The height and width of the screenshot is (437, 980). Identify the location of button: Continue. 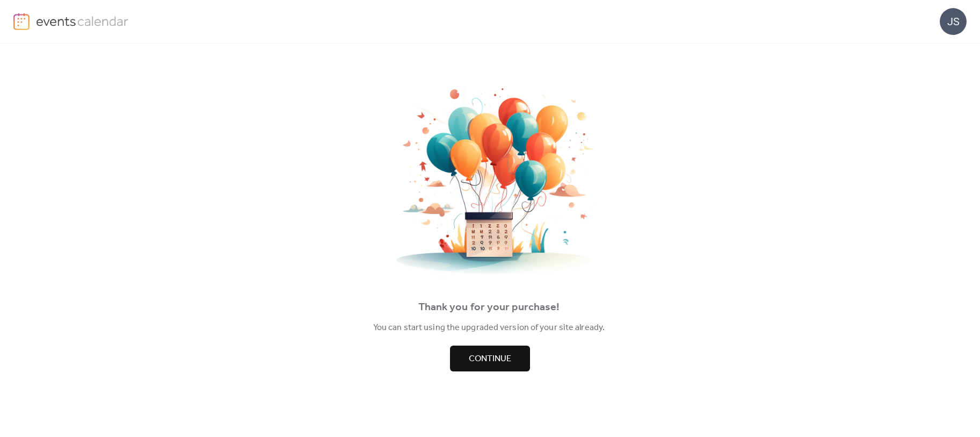
(490, 358).